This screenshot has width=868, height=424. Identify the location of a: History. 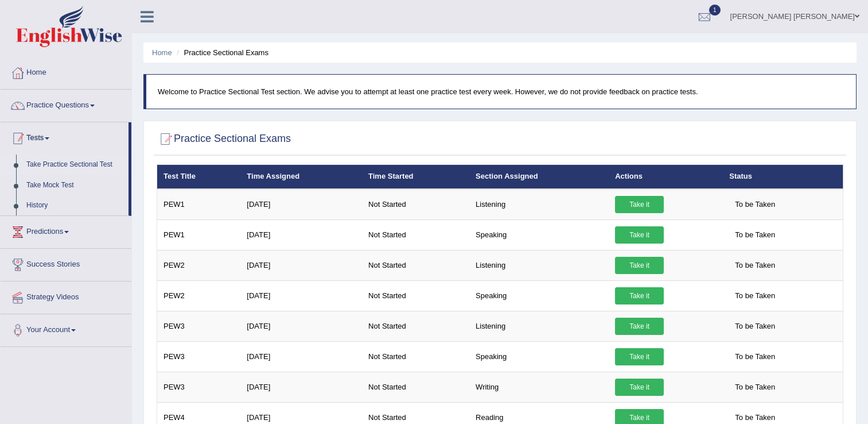
(75, 205).